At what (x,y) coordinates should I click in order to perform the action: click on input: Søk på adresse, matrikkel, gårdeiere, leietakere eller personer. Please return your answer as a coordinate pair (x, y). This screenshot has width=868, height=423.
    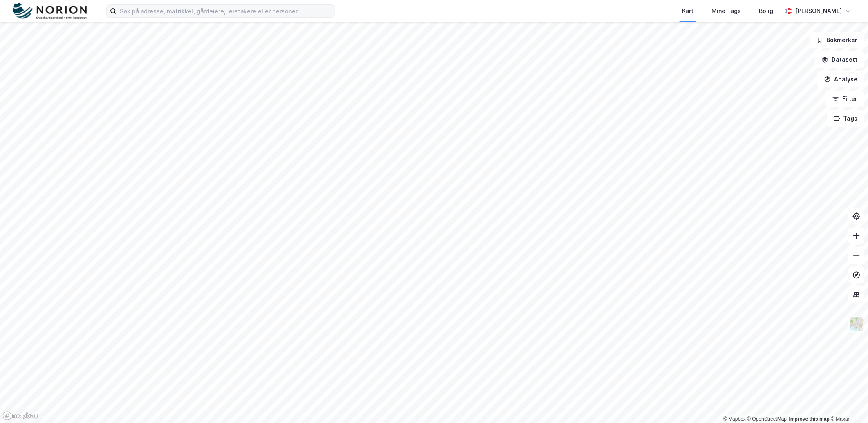
    Looking at the image, I should click on (226, 11).